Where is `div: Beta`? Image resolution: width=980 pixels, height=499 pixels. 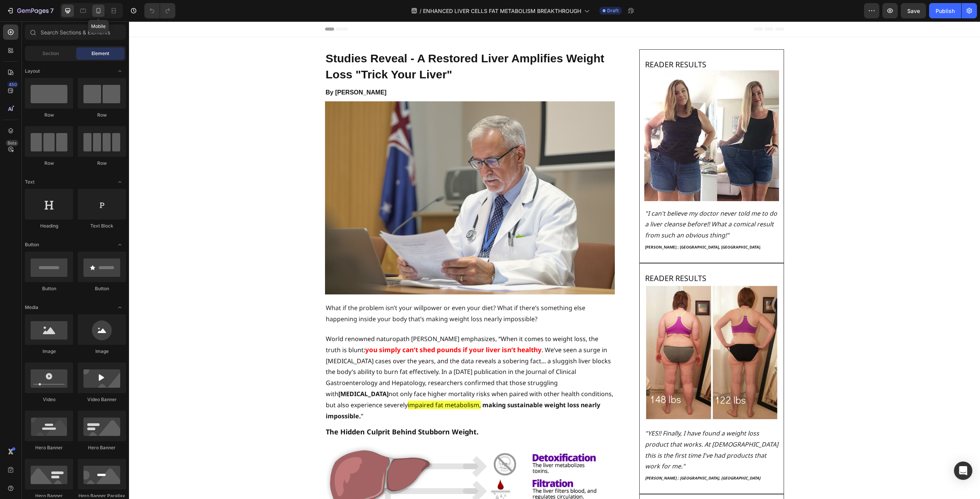 div: Beta is located at coordinates (12, 143).